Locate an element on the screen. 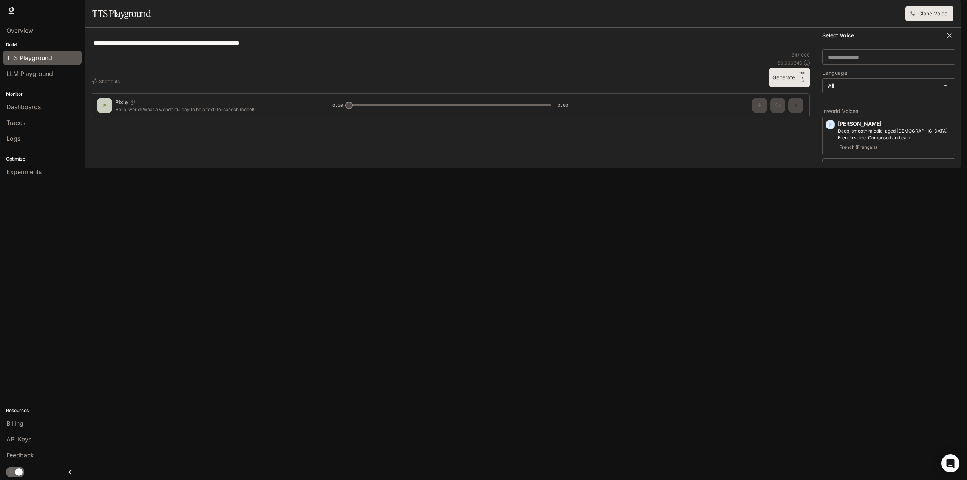  button: GenerateCTRL +⏎ is located at coordinates (790, 77).